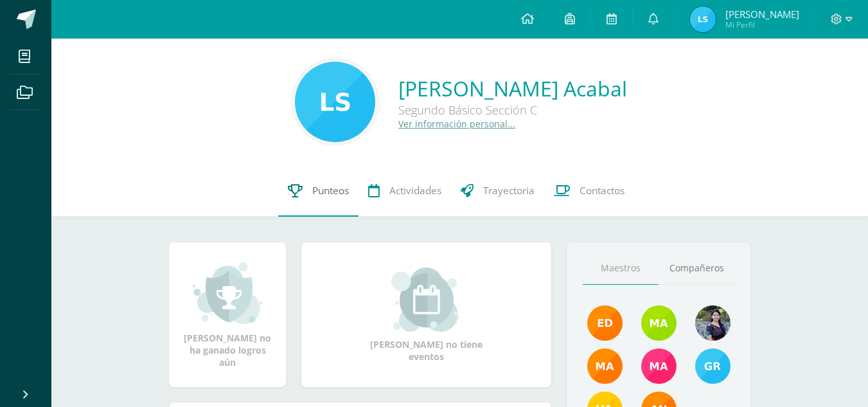 This screenshot has height=407, width=868. I want to click on img: 560278503d4ca08c21e9c7cd40ba0529.png, so click(605, 366).